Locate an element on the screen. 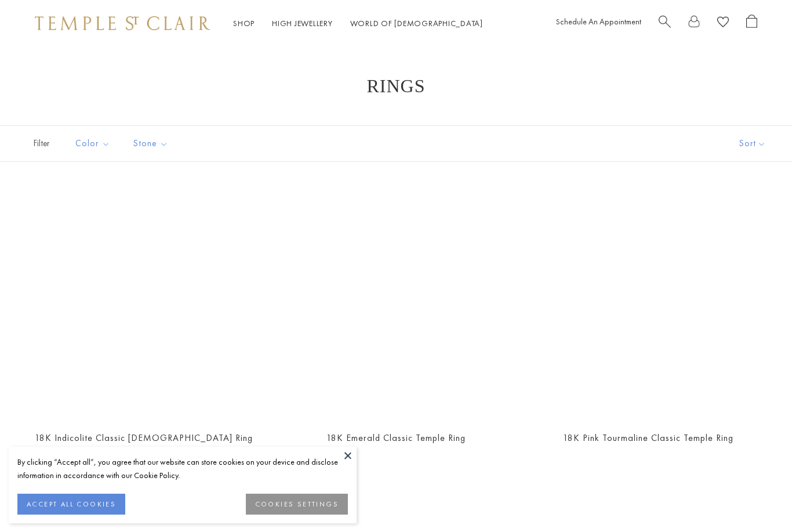  button: Stone is located at coordinates (151, 143).